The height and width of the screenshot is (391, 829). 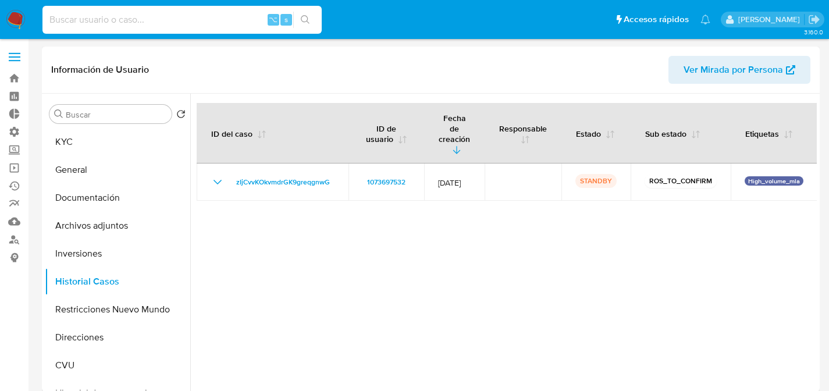 I want to click on button: search-icon, so click(x=305, y=20).